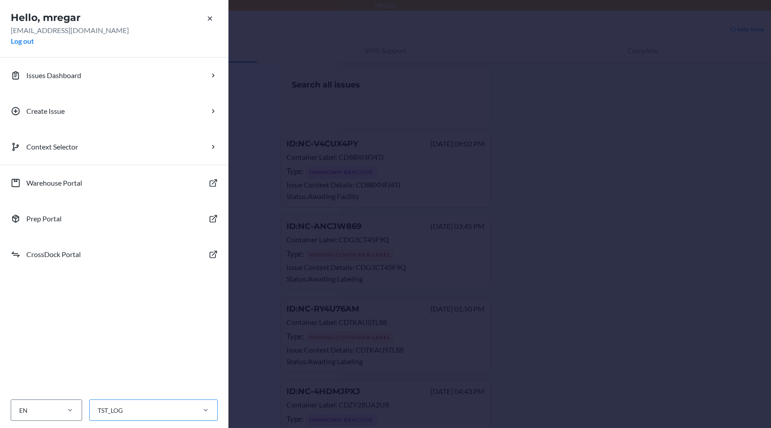  I want to click on p: Context Selector, so click(52, 147).